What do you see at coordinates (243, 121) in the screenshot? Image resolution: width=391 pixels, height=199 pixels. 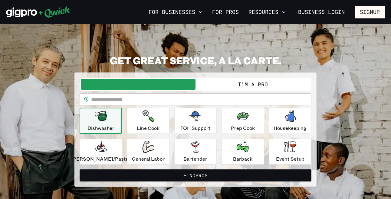 I see `button: Prep Cook` at bounding box center [243, 121].